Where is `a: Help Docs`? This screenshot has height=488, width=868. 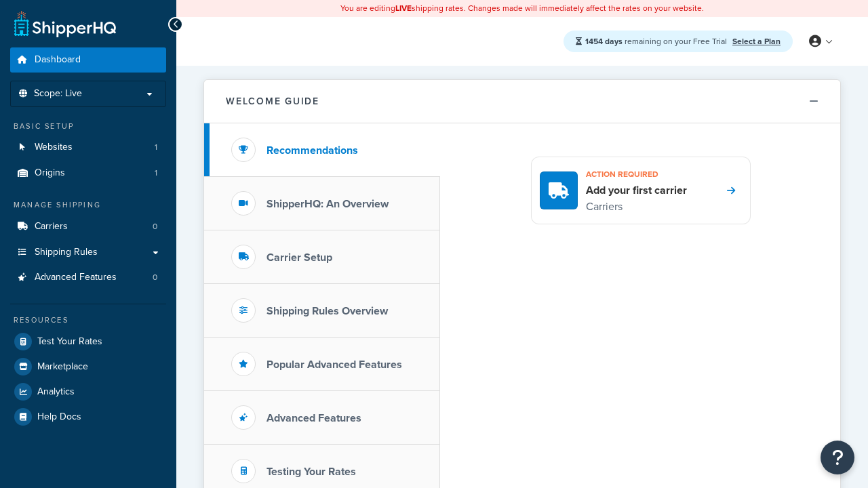 a: Help Docs is located at coordinates (88, 417).